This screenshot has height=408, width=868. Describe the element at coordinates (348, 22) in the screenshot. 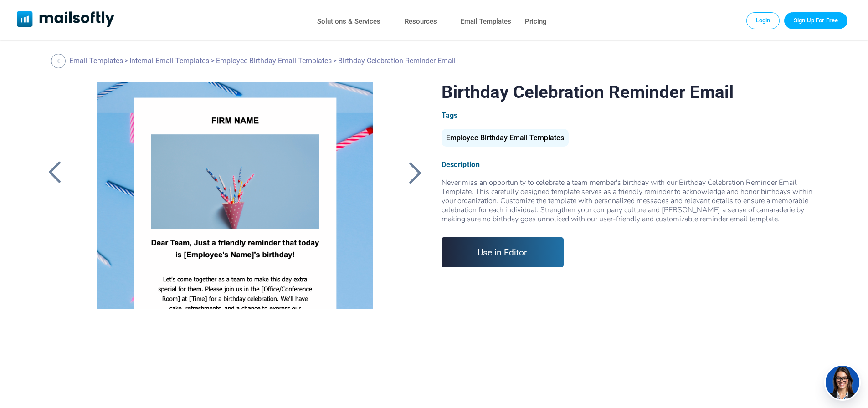

I see `a: Solutions & Services` at that location.